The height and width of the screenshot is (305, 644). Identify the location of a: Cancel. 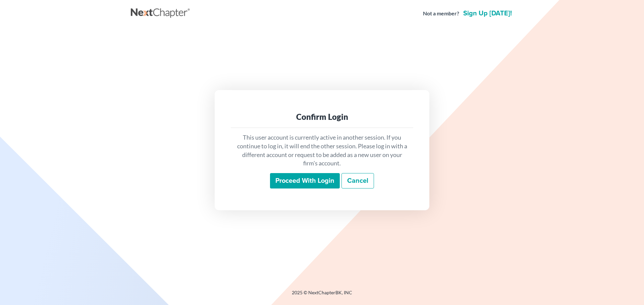
(357, 181).